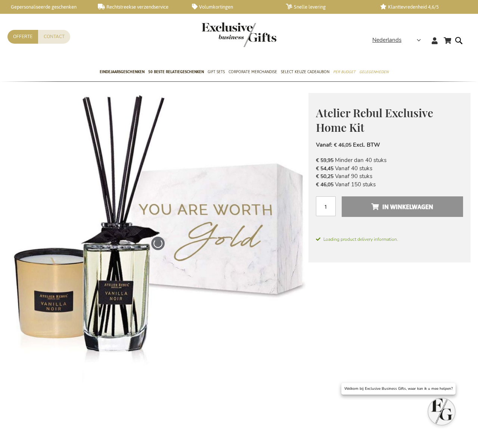  What do you see at coordinates (122, 72) in the screenshot?
I see `span: Eindejaarsgeschenken` at bounding box center [122, 72].